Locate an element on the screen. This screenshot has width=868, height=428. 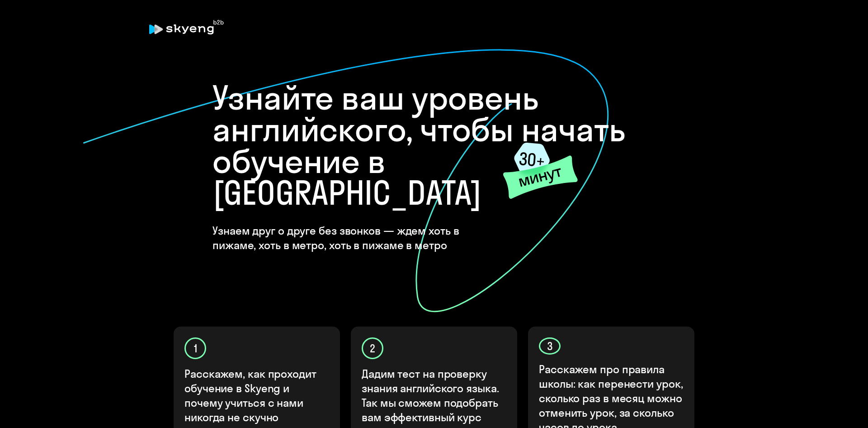
p: Расскажем, как проходит обучение в Skyeng и почему учиться с нами никогда не скучно is located at coordinates (257, 395).